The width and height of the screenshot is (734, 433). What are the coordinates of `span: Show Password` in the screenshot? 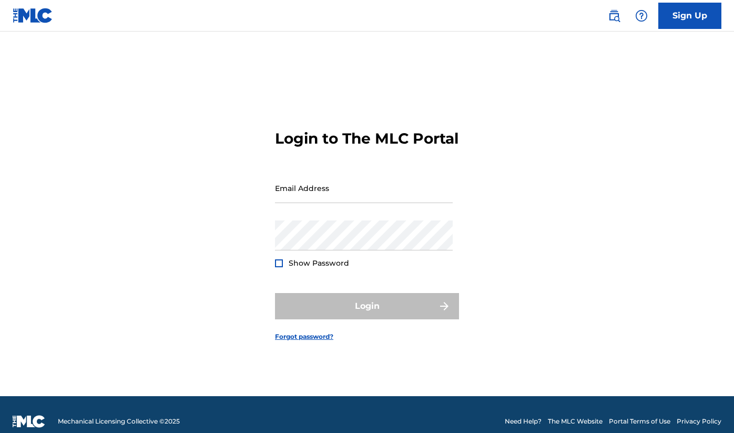 It's located at (319, 263).